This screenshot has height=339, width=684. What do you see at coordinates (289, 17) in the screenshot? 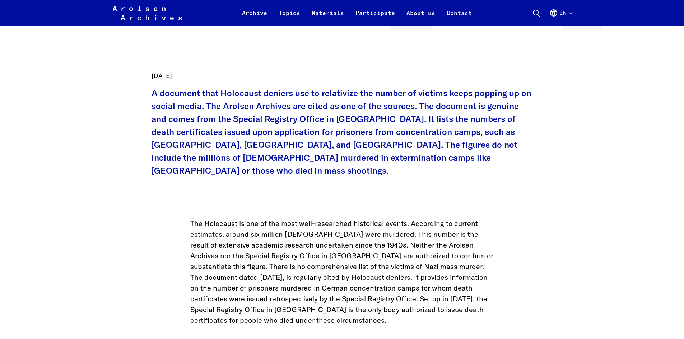
I see `a: Topics` at bounding box center [289, 17].